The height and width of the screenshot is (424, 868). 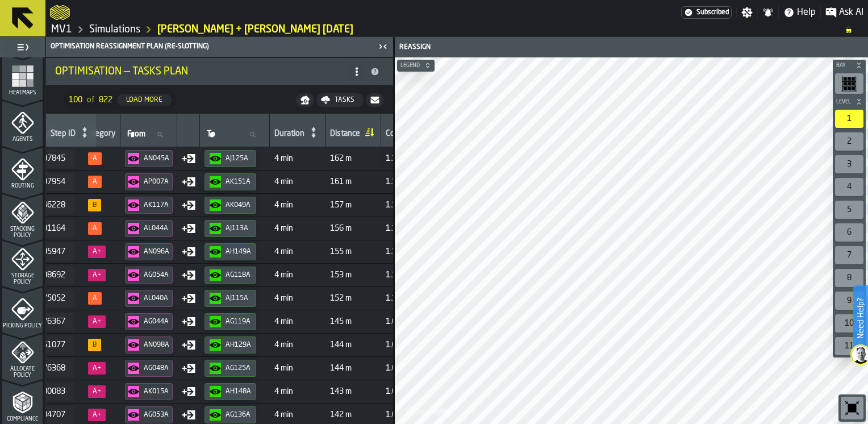 What do you see at coordinates (22, 233) in the screenshot?
I see `span: Stacking Policy` at bounding box center [22, 233].